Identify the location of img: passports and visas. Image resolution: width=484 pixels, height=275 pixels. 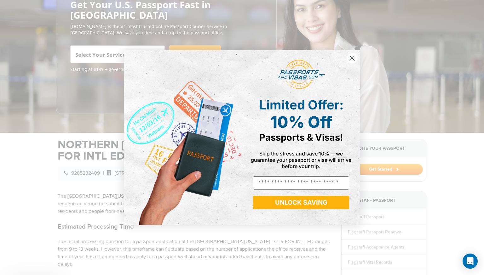
(301, 74).